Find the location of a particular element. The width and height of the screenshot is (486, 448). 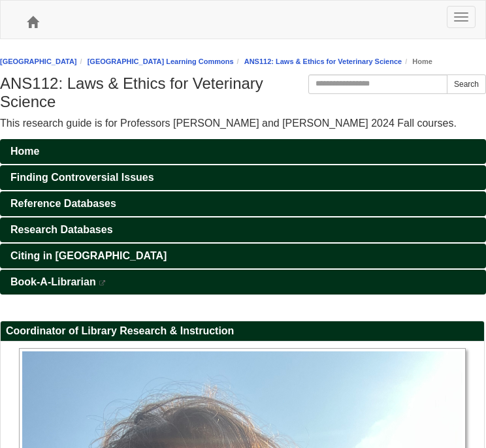

span: Finding Controversial Issues is located at coordinates (83, 177).